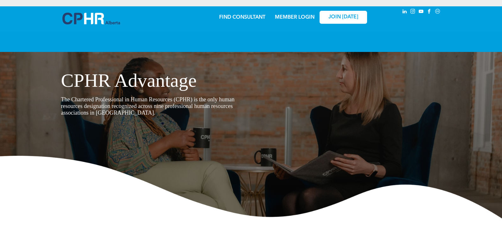  I want to click on img: A blue and white logo for cp alberta, so click(91, 18).